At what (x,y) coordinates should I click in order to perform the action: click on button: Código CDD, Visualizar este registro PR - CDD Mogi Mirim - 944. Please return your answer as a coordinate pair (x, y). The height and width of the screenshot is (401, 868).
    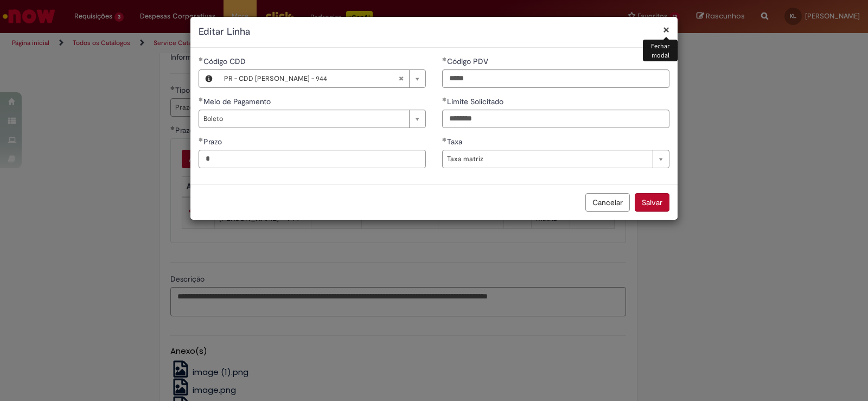
    Looking at the image, I should click on (209, 78).